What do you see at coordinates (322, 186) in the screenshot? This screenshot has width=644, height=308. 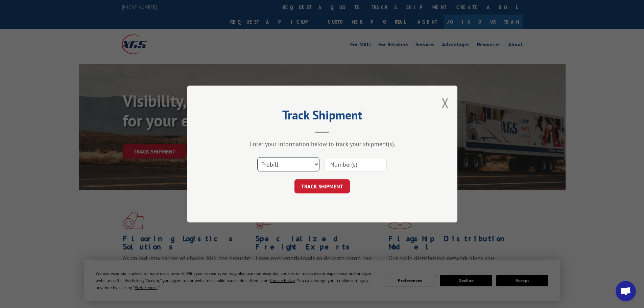 I see `button: TRACK SHIPMENT` at bounding box center [322, 186].